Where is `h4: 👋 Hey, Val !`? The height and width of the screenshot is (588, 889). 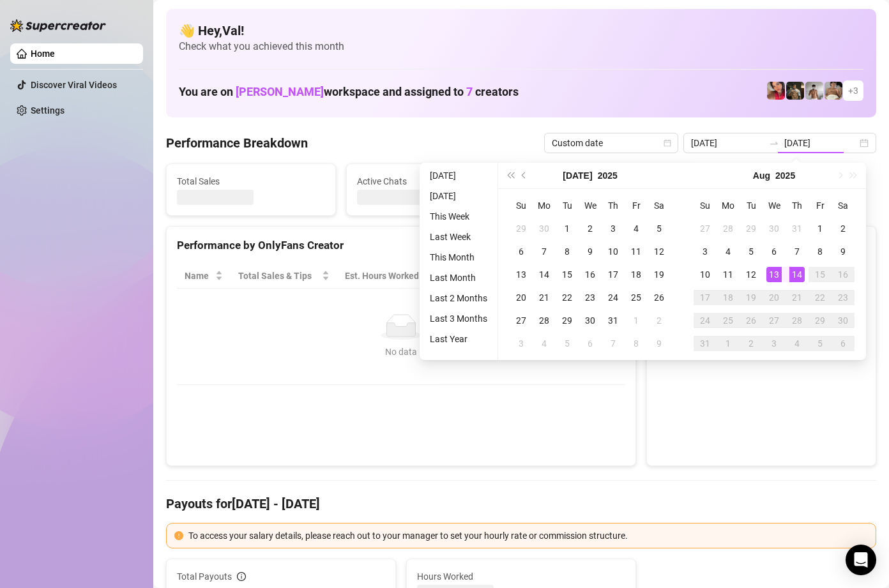
h4: 👋 Hey, Val ! is located at coordinates (521, 30).